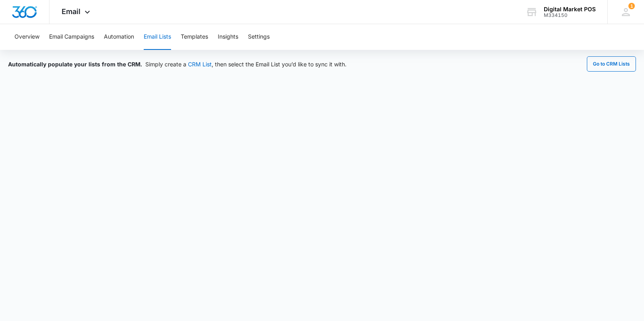 The height and width of the screenshot is (321, 644). I want to click on div: account name, so click(570, 10).